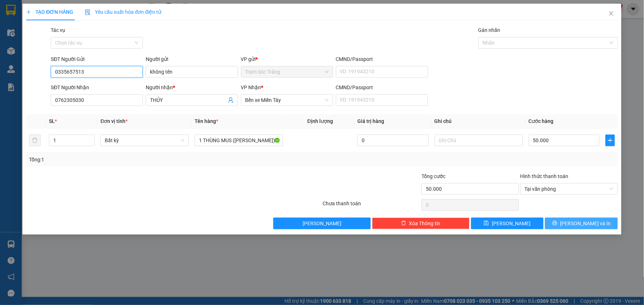 This screenshot has height=305, width=644. I want to click on span: save, so click(487, 223).